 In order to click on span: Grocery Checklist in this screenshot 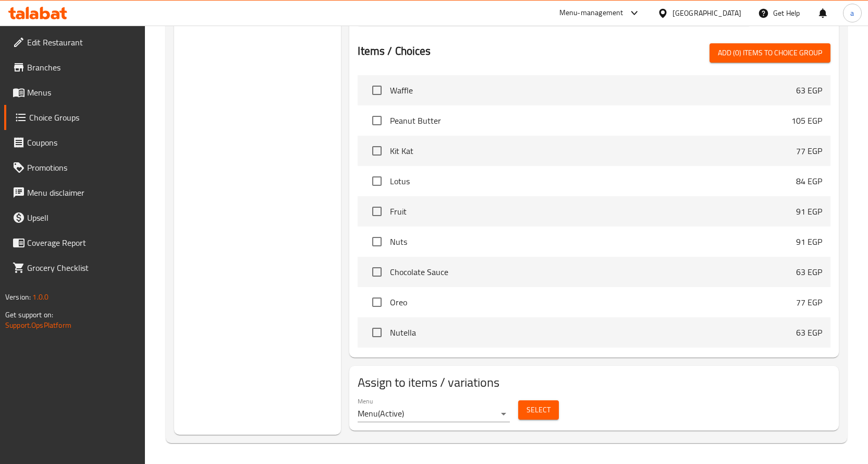, I will do `click(82, 267)`.